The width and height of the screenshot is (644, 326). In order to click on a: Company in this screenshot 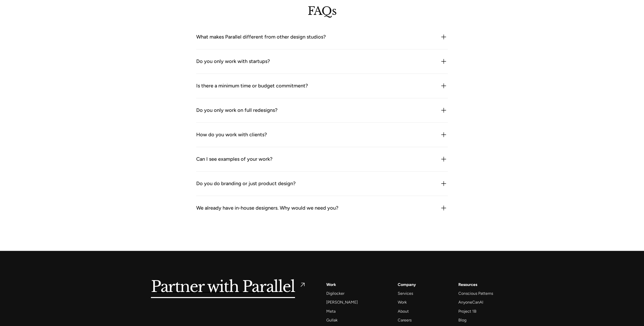, I will do `click(407, 285)`.